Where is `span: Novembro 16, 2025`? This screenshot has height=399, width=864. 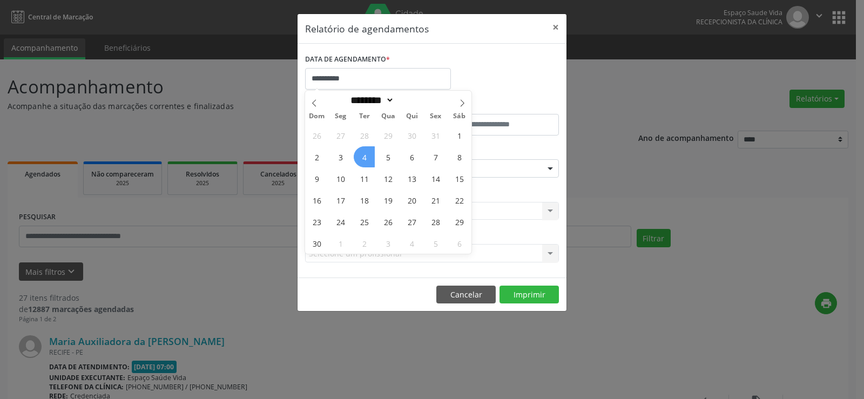 span: Novembro 16, 2025 is located at coordinates (317, 200).